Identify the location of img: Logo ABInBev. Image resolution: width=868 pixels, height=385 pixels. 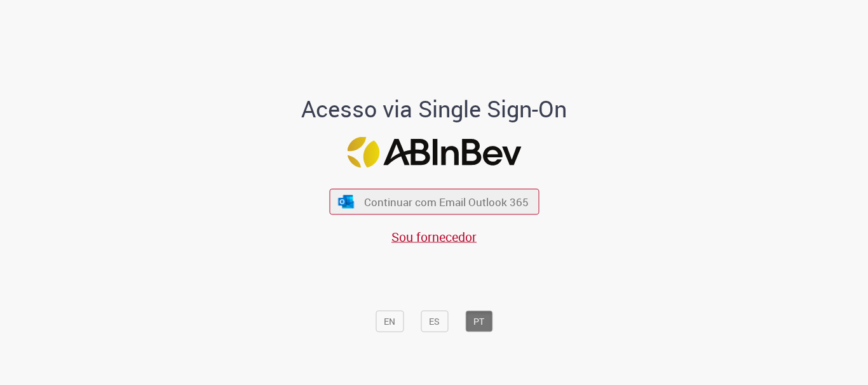
(434, 152).